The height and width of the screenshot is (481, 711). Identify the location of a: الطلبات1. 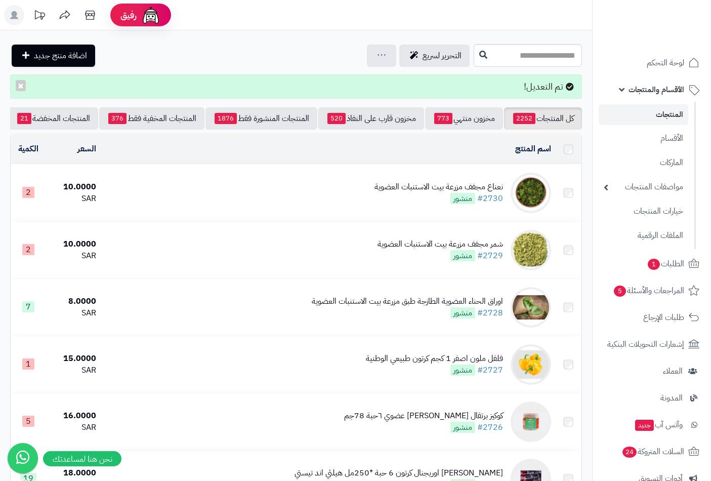
(652, 264).